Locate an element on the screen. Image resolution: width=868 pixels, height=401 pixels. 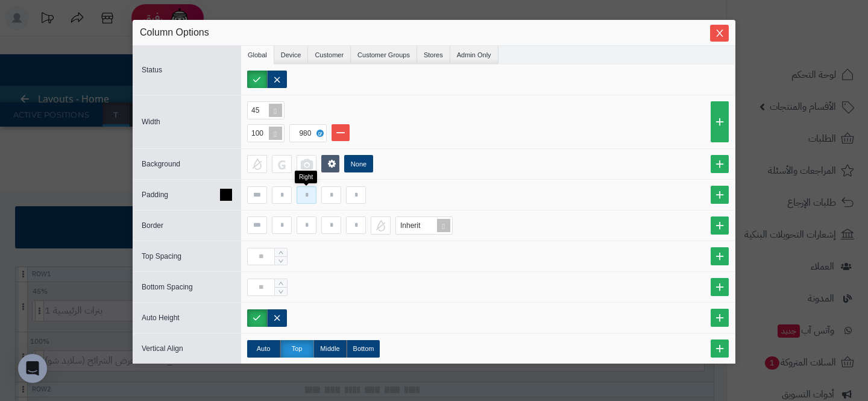
li: Stores is located at coordinates (434, 54).